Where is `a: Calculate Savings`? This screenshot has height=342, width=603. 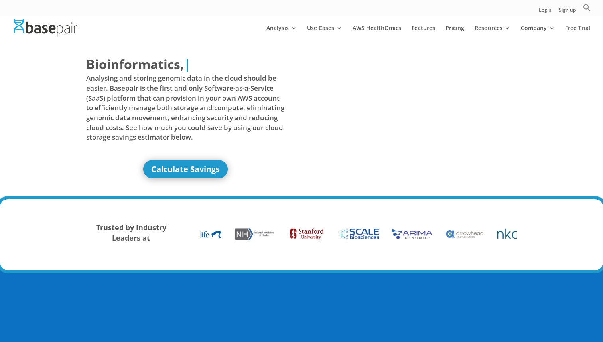 a: Calculate Savings is located at coordinates (185, 169).